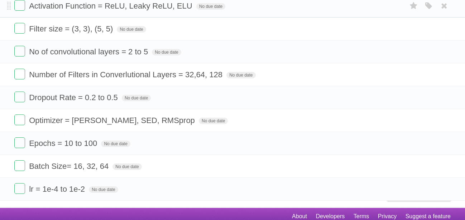 Image resolution: width=465 pixels, height=220 pixels. What do you see at coordinates (89, 52) in the screenshot?
I see `span: No of convolutional layers = 2 to 5` at bounding box center [89, 52].